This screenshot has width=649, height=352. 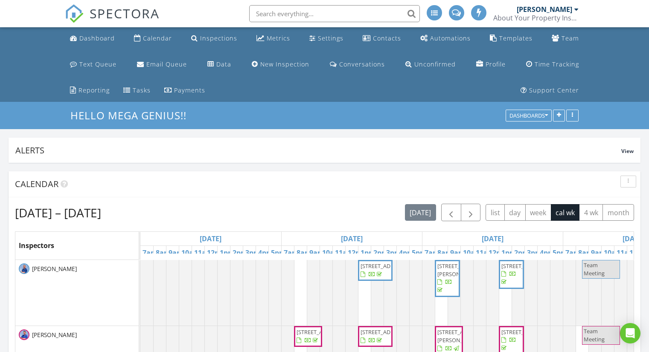 What do you see at coordinates (93, 64) in the screenshot?
I see `a: Text Queue` at bounding box center [93, 64].